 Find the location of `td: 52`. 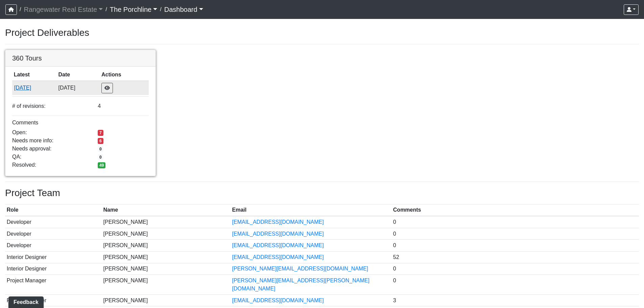

td: 52 is located at coordinates (515, 257).